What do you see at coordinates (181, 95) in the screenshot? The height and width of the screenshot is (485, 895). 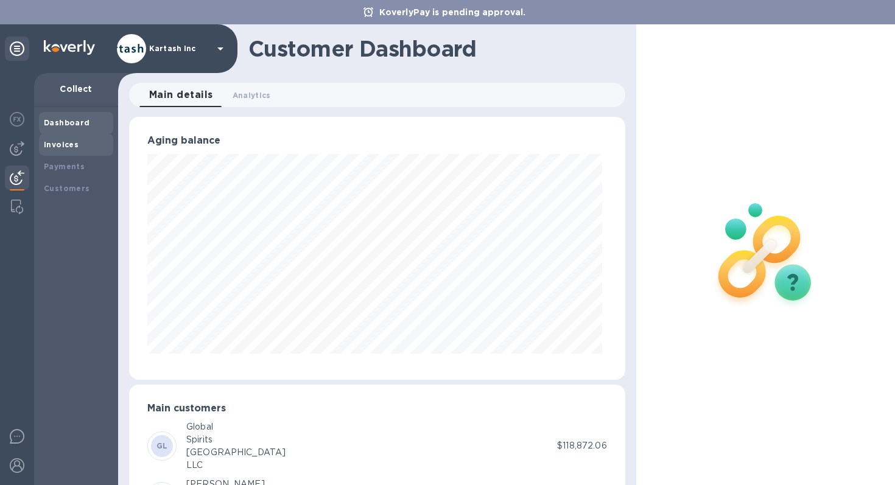 I see `span: Main details` at bounding box center [181, 95].